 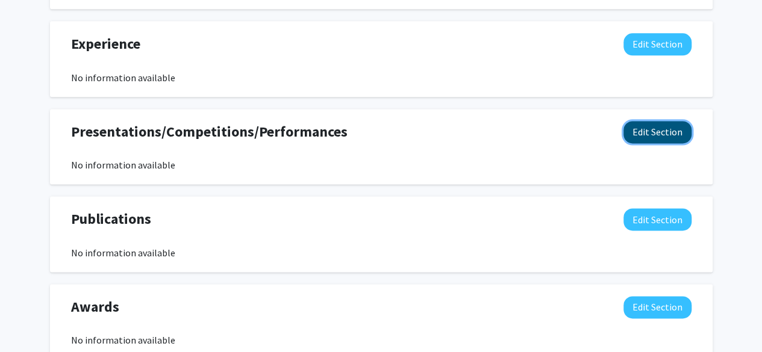 I want to click on button: Edit Experience, so click(x=657, y=44).